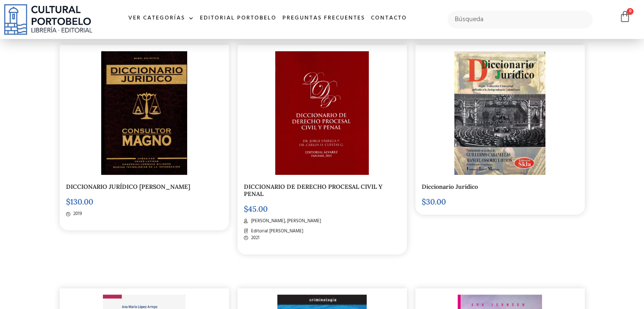 Image resolution: width=644 pixels, height=309 pixels. Describe the element at coordinates (625, 16) in the screenshot. I see `a: 0` at that location.